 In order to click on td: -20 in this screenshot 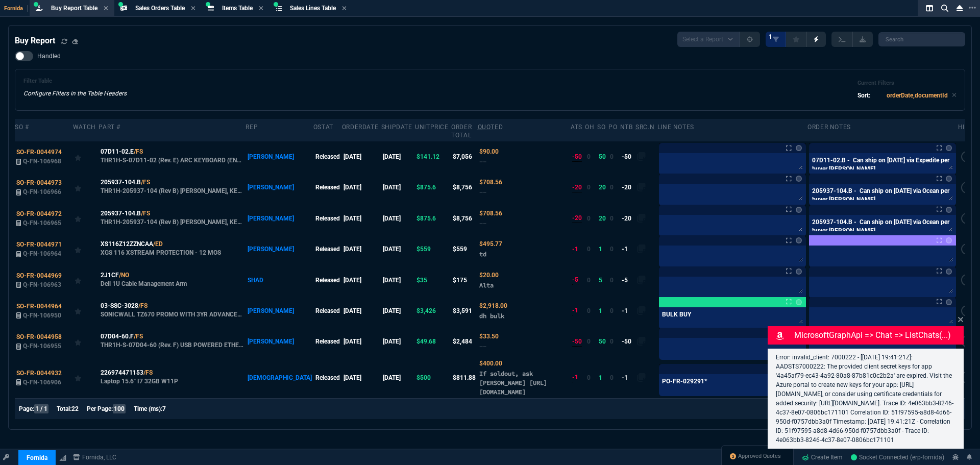, I will do `click(628, 218)`.